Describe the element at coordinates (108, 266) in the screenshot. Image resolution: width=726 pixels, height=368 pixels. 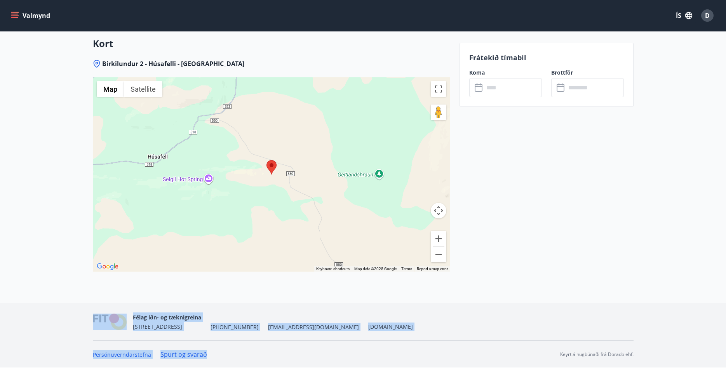
I see `a: Open this area in Google Maps (opens a new window)` at that location.